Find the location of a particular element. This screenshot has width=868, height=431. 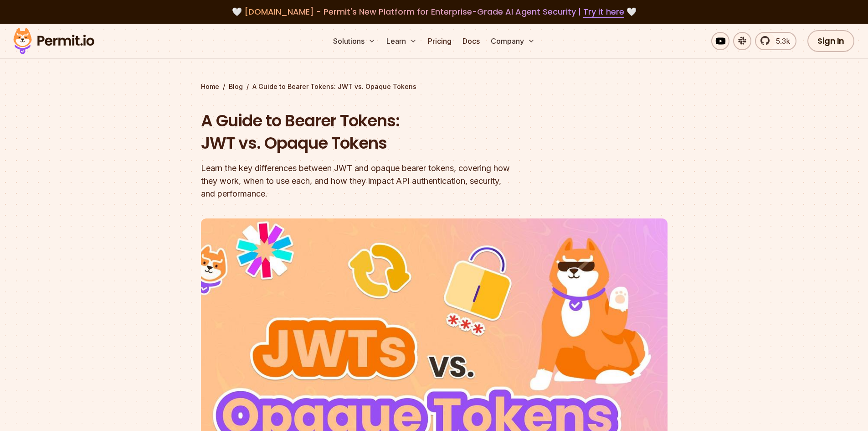

h1: A Guide to Bearer Tokens: JWT vs. Opaque Tokens is located at coordinates (376, 131).